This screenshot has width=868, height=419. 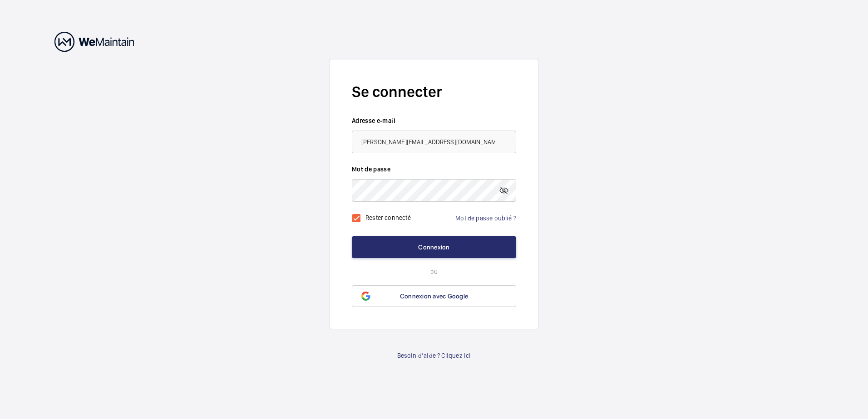 What do you see at coordinates (486, 218) in the screenshot?
I see `a: Mot de passe oublié ?` at bounding box center [486, 218].